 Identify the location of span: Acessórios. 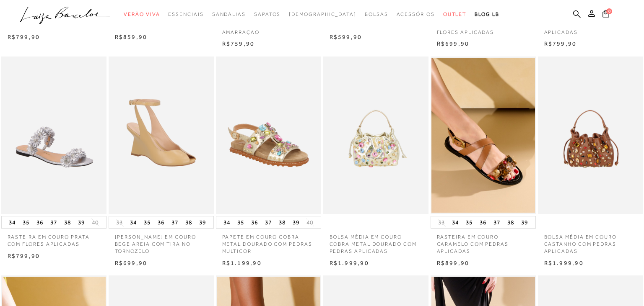
(415, 15).